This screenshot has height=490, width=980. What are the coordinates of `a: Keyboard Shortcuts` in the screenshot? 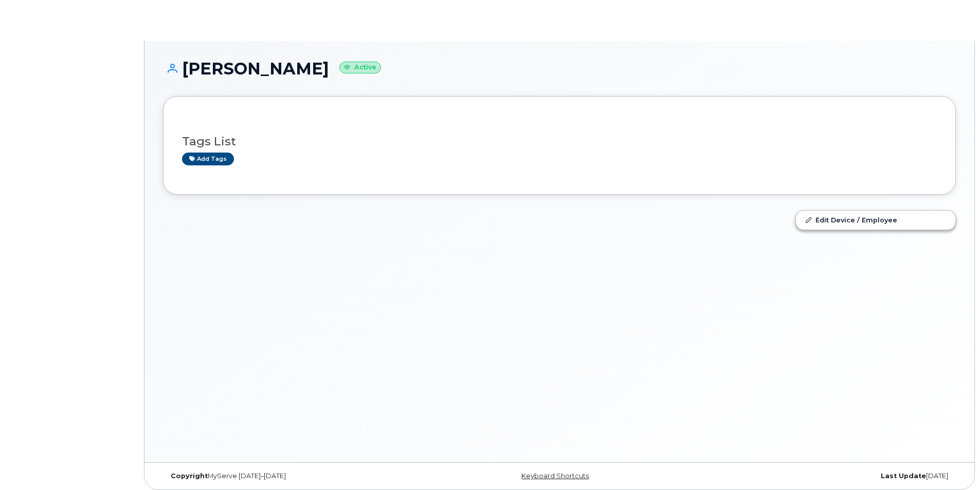 It's located at (555, 476).